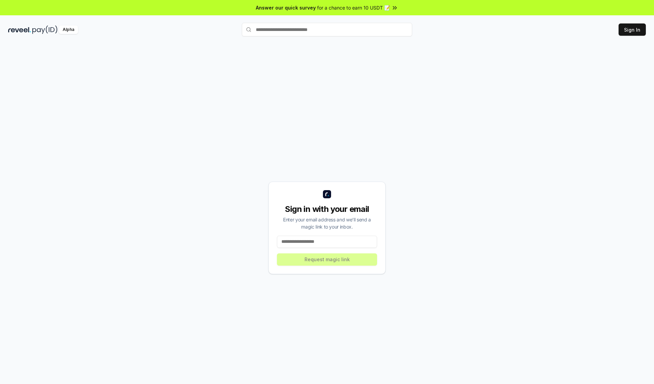  I want to click on div: Enter your email address and we’ll send a magic link to your inbox., so click(327, 223).